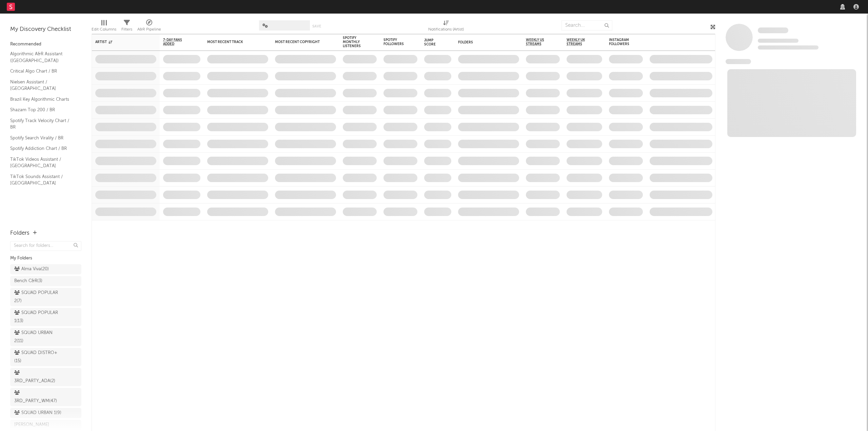 The height and width of the screenshot is (431, 868). Describe the element at coordinates (121, 42) in the screenshot. I see `div: Artist` at that location.